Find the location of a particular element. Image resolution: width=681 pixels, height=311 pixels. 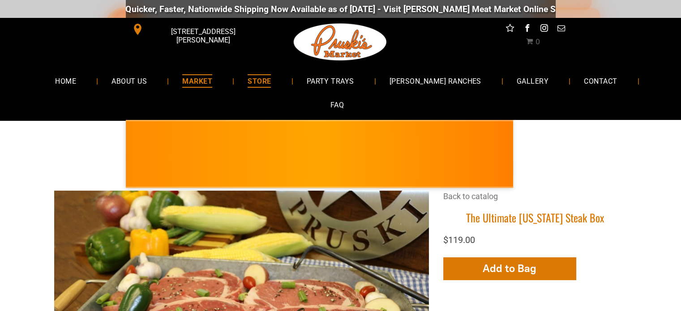

a: HOME is located at coordinates (65, 81).